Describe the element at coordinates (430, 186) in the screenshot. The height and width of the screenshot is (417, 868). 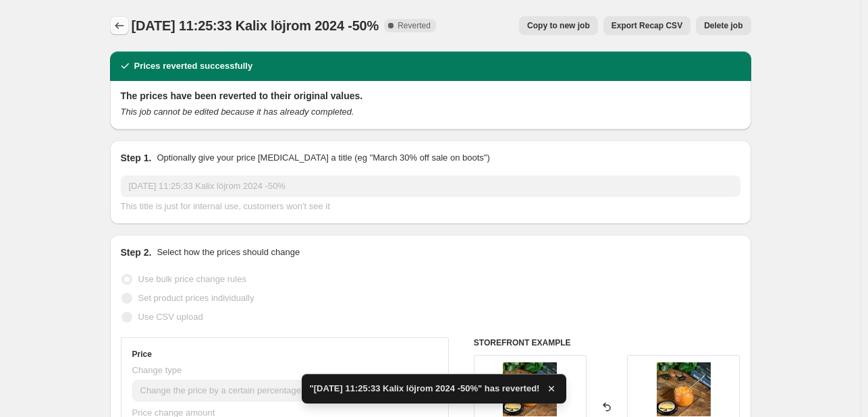
I see `input: 30% off holiday sale` at that location.